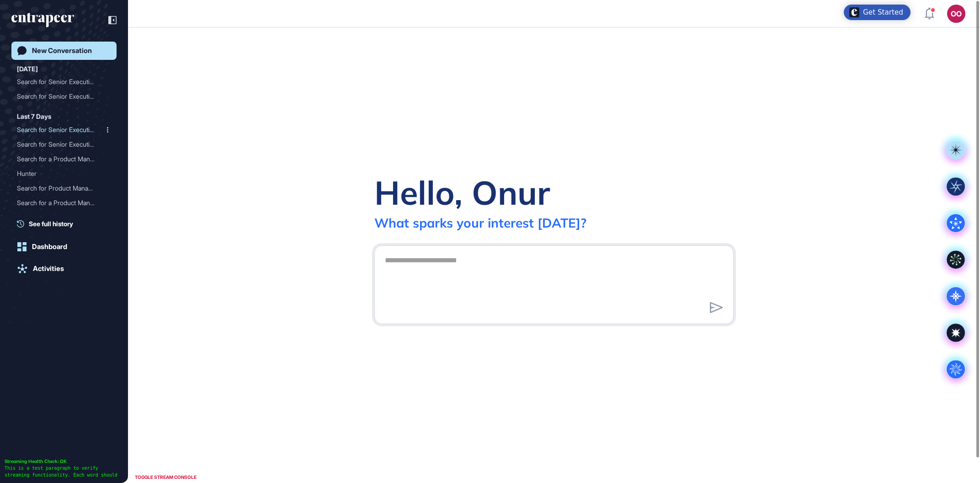 This screenshot has height=483, width=980. Describe the element at coordinates (64, 51) in the screenshot. I see `a: New Conversation` at that location.